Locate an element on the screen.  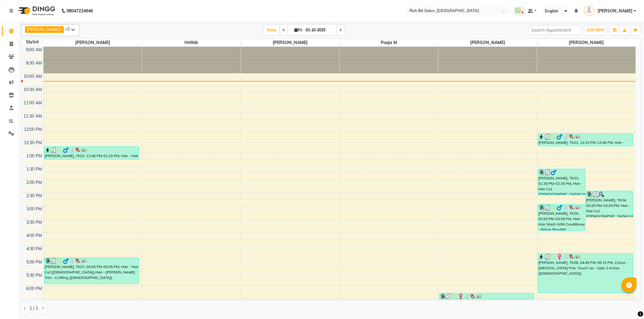
button: ADD NEW is located at coordinates (595, 30).